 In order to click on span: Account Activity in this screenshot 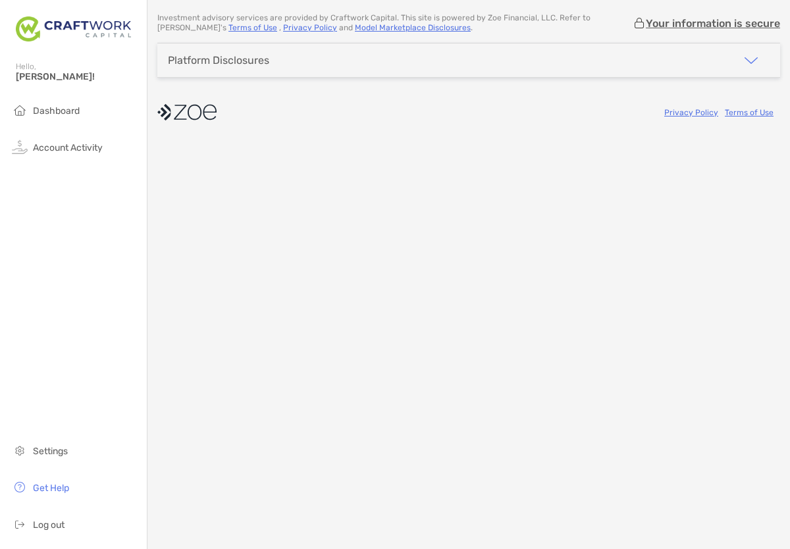, I will do `click(68, 147)`.